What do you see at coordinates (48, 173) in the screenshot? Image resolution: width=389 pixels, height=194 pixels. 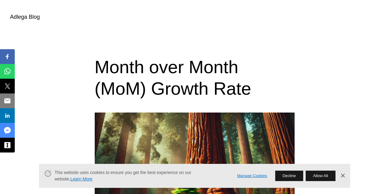 I see `svg: Cookie Icon` at bounding box center [48, 173].